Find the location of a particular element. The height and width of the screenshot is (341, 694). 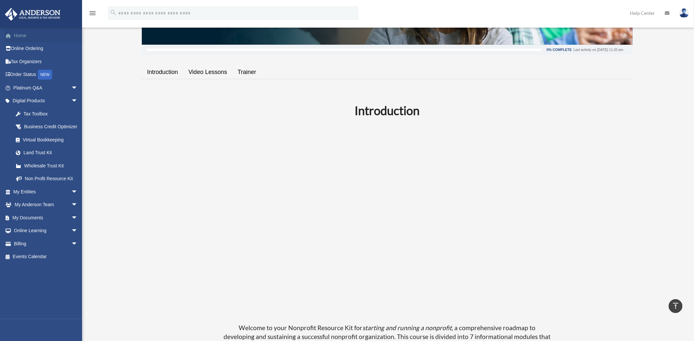

a: Billingarrow_drop_down is located at coordinates (46, 243).